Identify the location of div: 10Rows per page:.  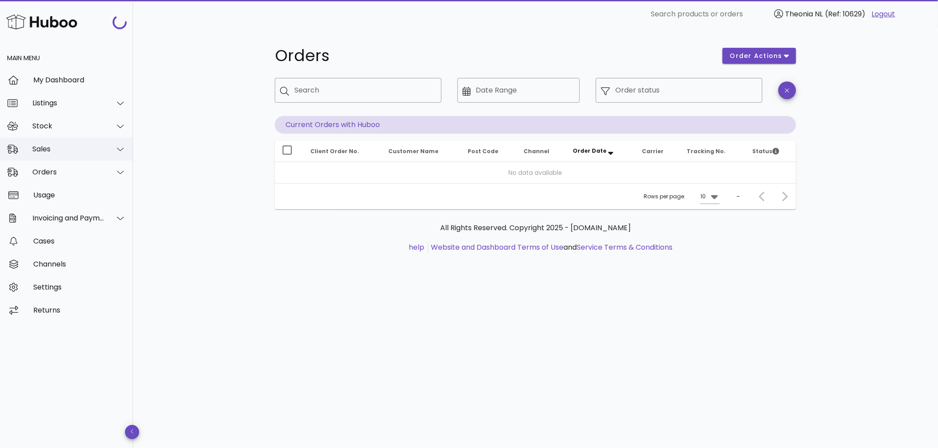
(710, 197).